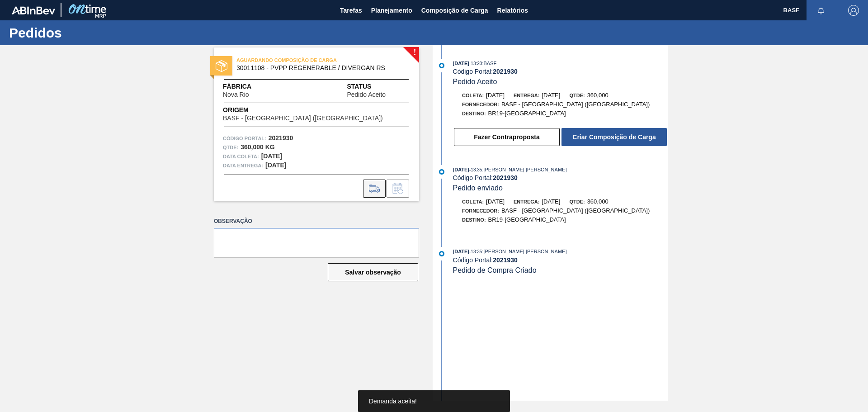 The image size is (868, 412). I want to click on button: Notificações, so click(821, 10).